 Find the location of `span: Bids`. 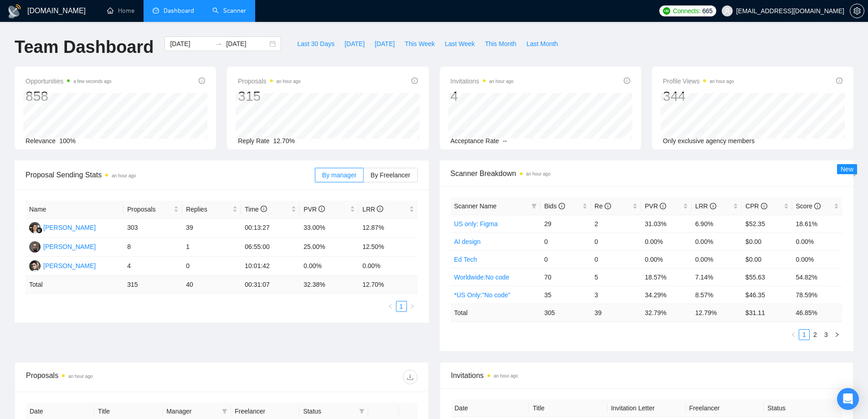

span: Bids is located at coordinates (554, 206).